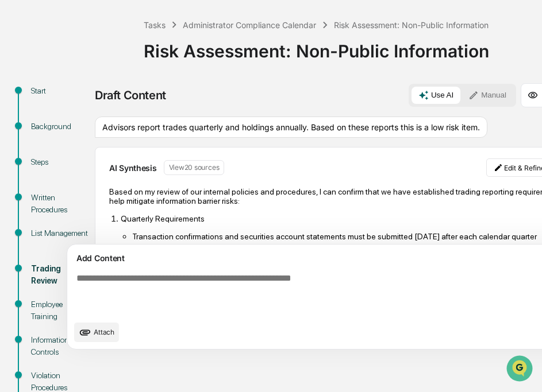  What do you see at coordinates (249, 25) in the screenshot?
I see `div: Administrator Compliance Calendar` at bounding box center [249, 25].